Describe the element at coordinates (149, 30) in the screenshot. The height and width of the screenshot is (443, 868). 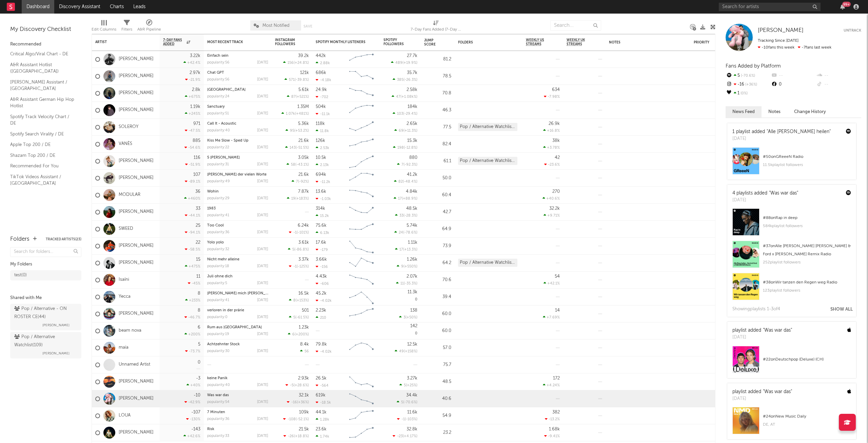
I see `div: A&R Pipeline` at that location.